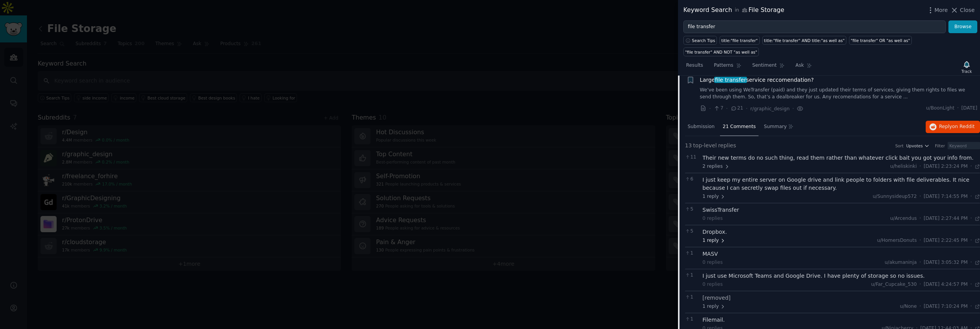 The height and width of the screenshot is (329, 980). I want to click on span: More, so click(942, 10).